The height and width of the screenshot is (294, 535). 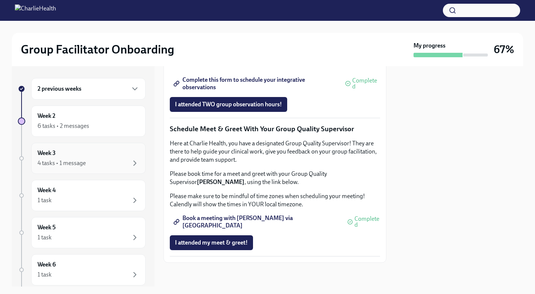 I want to click on p: Here at Charlie Health, you have a designated Group Quality Supervisor! They are there to help gu..., so click(x=275, y=152).